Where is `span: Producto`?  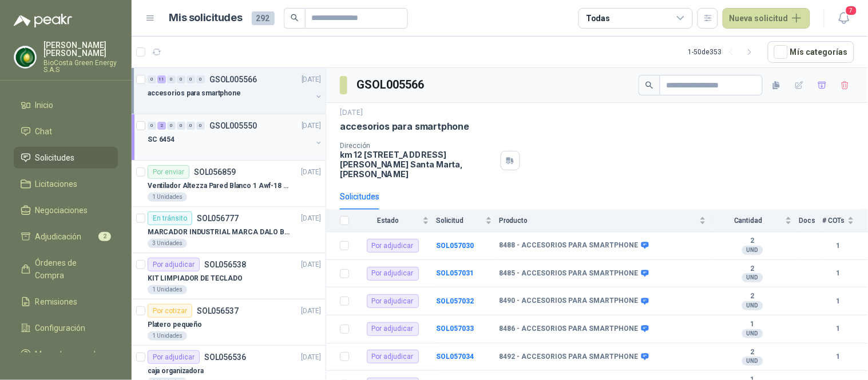
span: Producto is located at coordinates (598, 221).